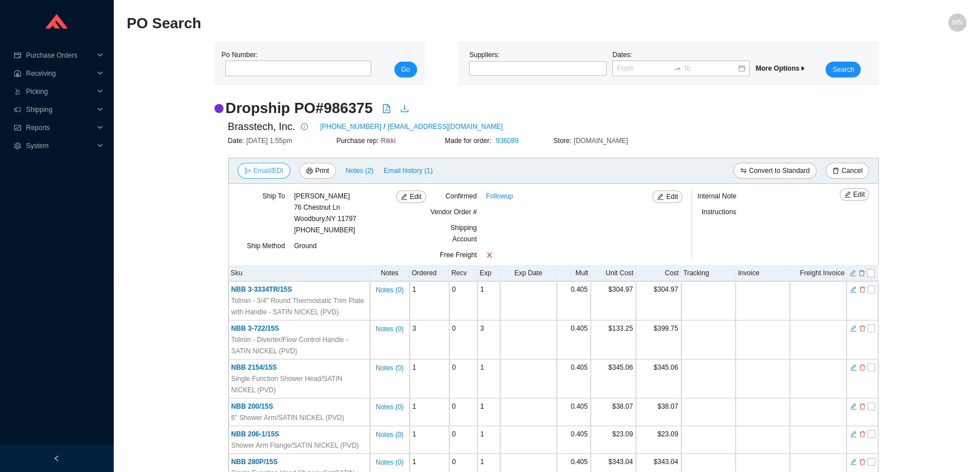  I want to click on th: Recv, so click(463, 273).